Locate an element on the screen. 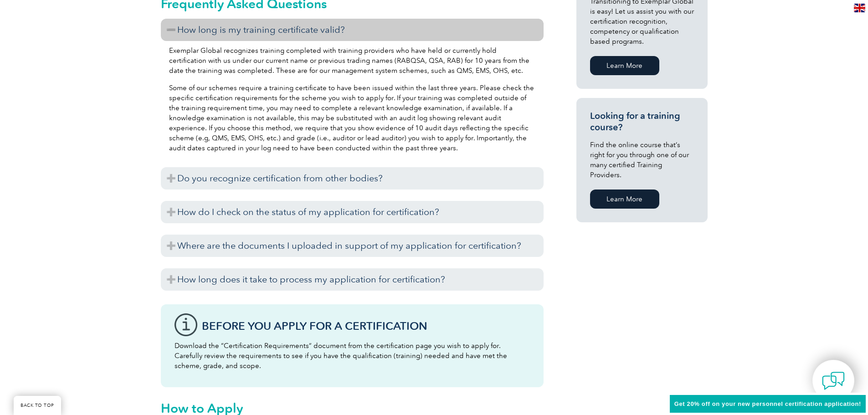  h3: Where are the documents I uploaded in support of my application for certification? is located at coordinates (352, 246).